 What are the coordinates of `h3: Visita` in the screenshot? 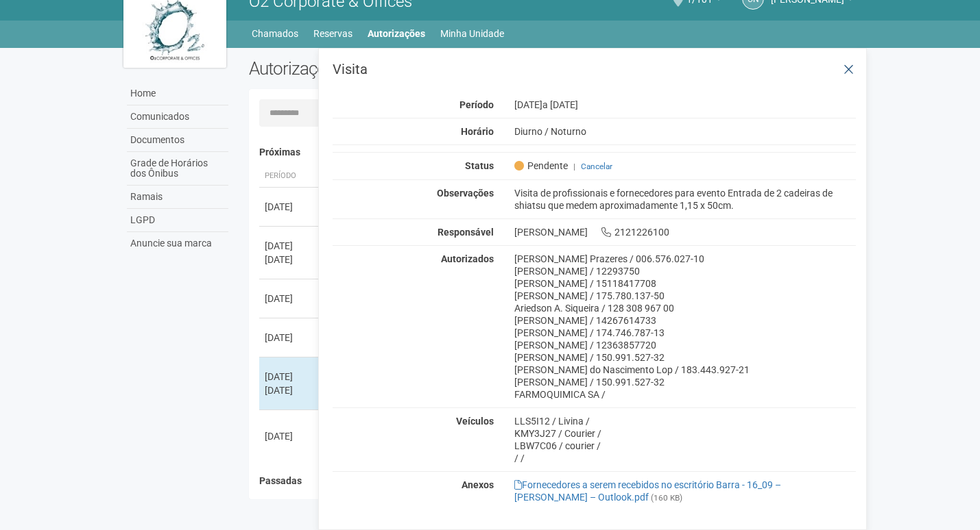 It's located at (594, 69).